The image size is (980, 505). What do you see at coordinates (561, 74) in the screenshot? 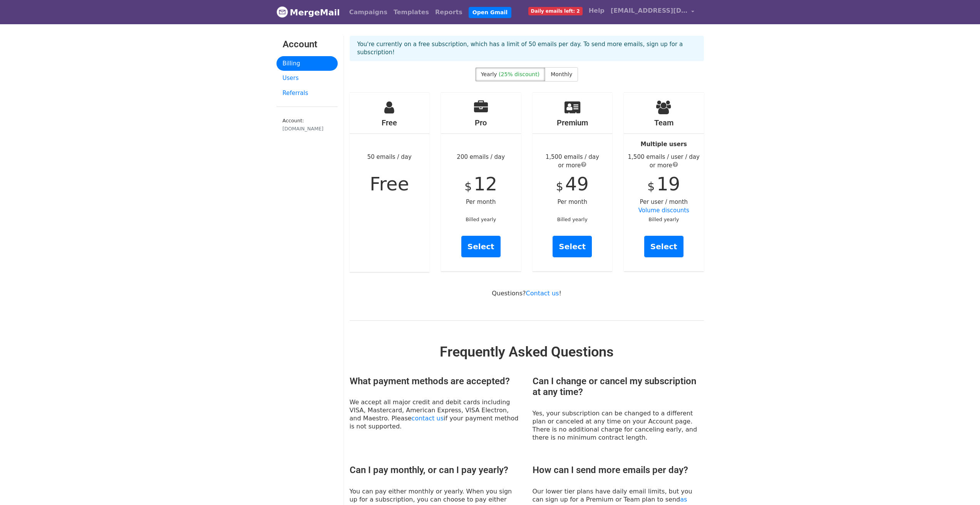
I see `span: Monthly` at bounding box center [561, 74].